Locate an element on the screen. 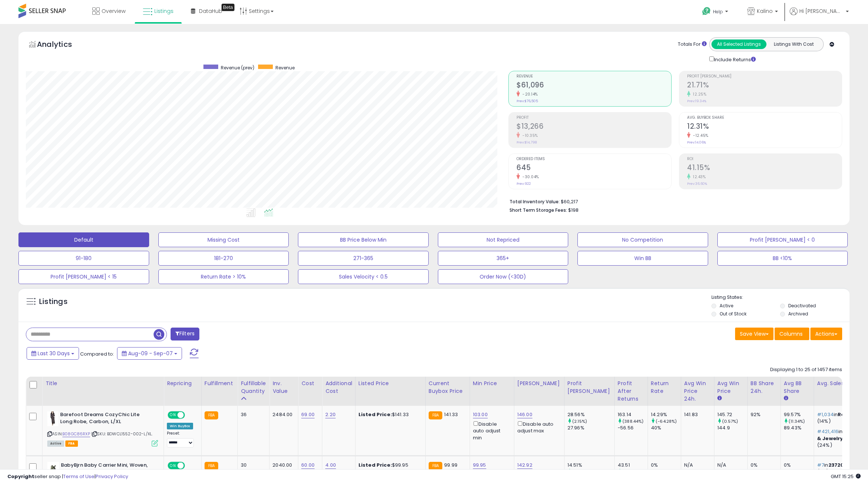 The image size is (868, 484). small: (2.15%) is located at coordinates (579, 421).